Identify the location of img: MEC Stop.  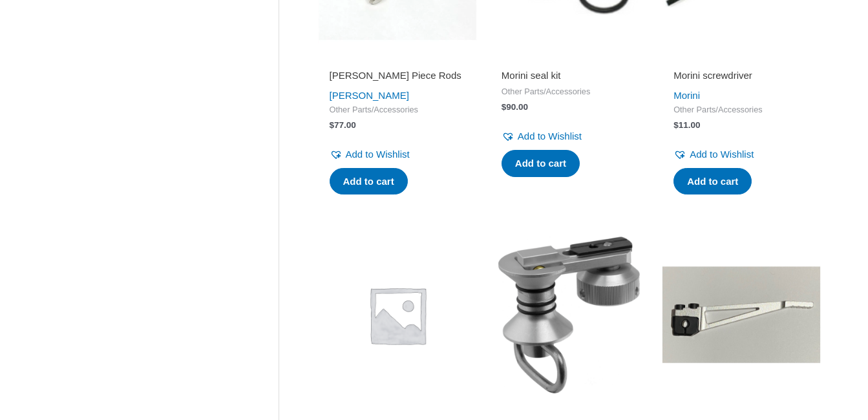
(569, 315).